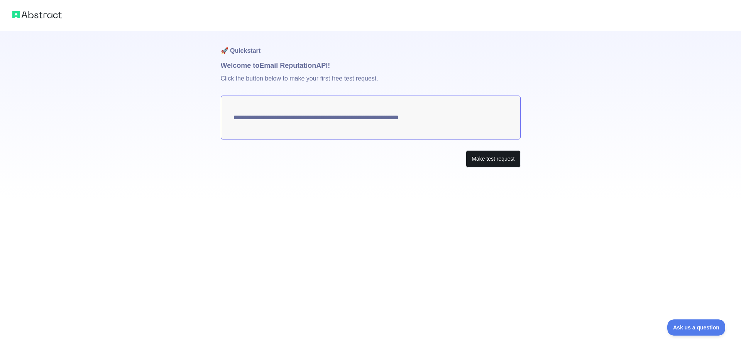  Describe the element at coordinates (493, 159) in the screenshot. I see `button: Make test request` at that location.